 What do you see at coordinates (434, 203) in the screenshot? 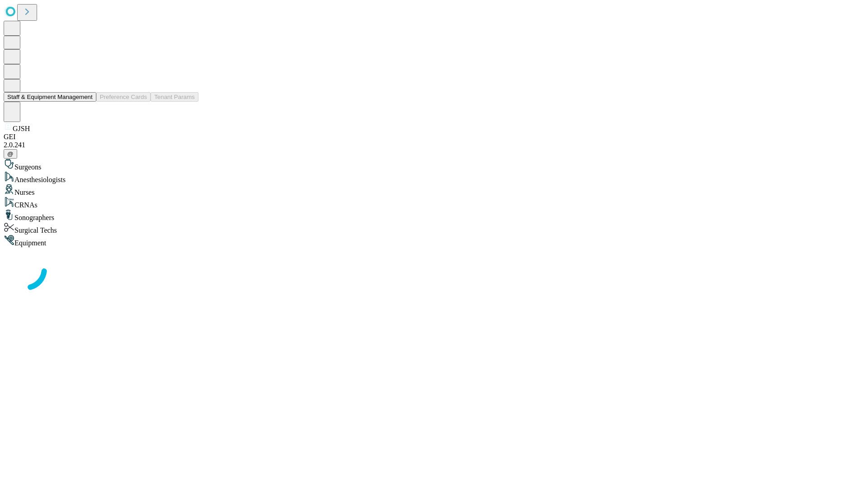
I see `div: CRNAs` at bounding box center [434, 203].